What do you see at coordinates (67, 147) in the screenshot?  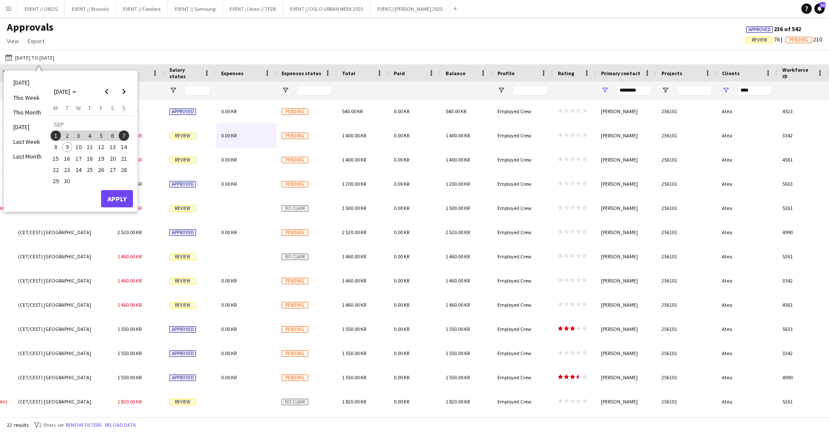 I see `span: 9` at bounding box center [67, 147].